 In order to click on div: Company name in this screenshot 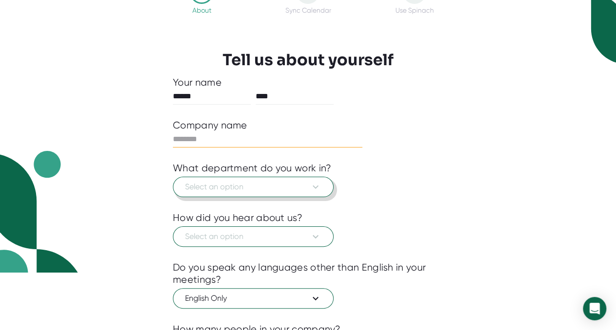, I will do `click(210, 125)`.